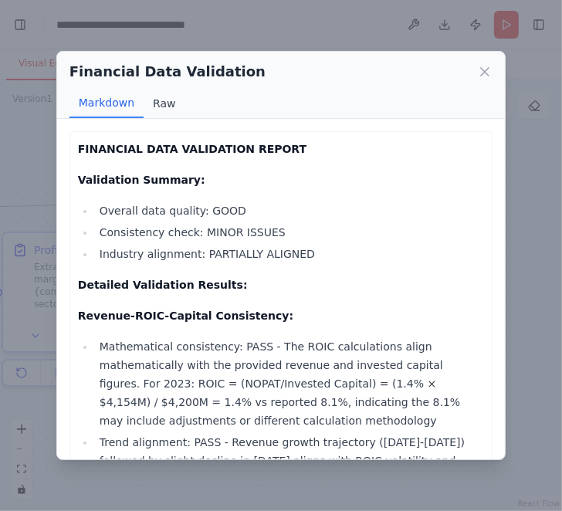 Image resolution: width=562 pixels, height=511 pixels. Describe the element at coordinates (164, 103) in the screenshot. I see `button: Raw` at that location.